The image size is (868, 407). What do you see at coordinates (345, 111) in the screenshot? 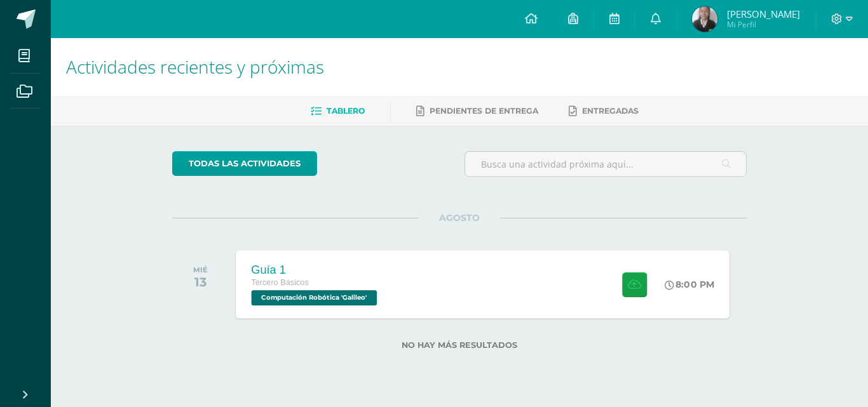
I see `span: Tablero` at bounding box center [345, 111].